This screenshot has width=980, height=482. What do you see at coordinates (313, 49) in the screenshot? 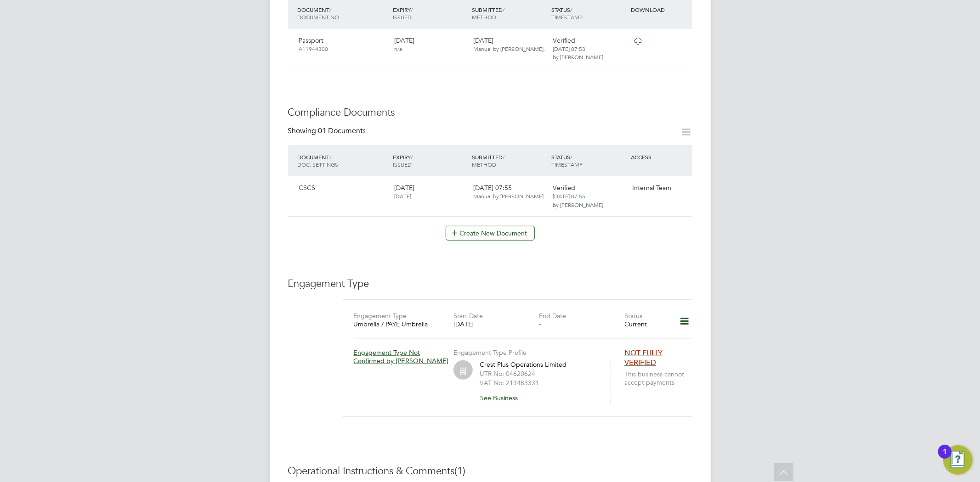
I see `span: A11944300` at bounding box center [313, 49].